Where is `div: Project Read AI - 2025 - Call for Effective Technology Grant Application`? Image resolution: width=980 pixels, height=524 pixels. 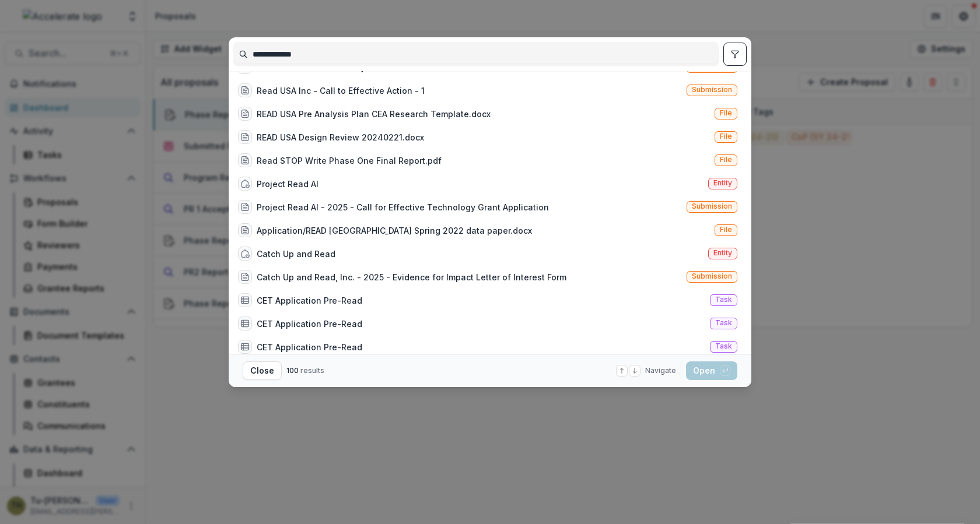 div: Project Read AI - 2025 - Call for Effective Technology Grant Application is located at coordinates (402, 207).